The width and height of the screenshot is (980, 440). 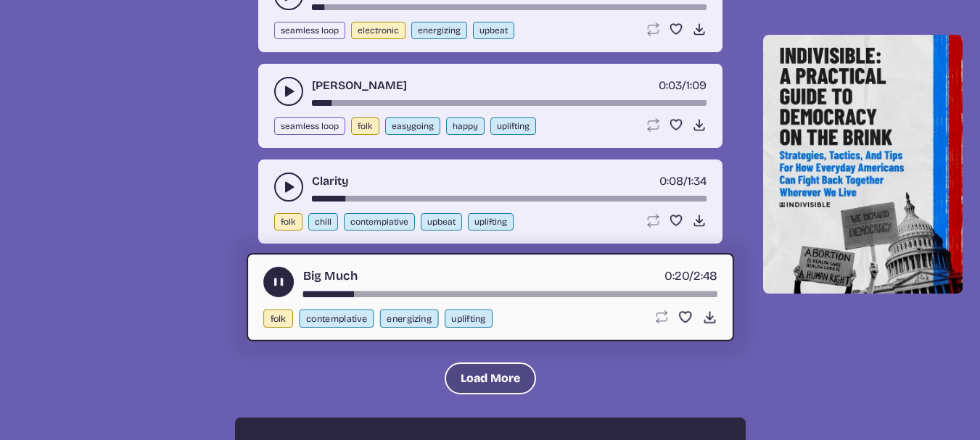 I want to click on button: happy, so click(x=465, y=126).